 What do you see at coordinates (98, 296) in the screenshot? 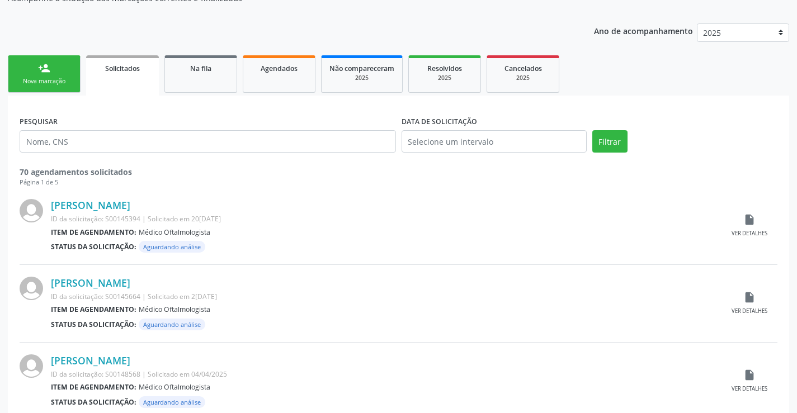
I see `span: ID da solicitação: S00145664 |` at bounding box center [98, 296].